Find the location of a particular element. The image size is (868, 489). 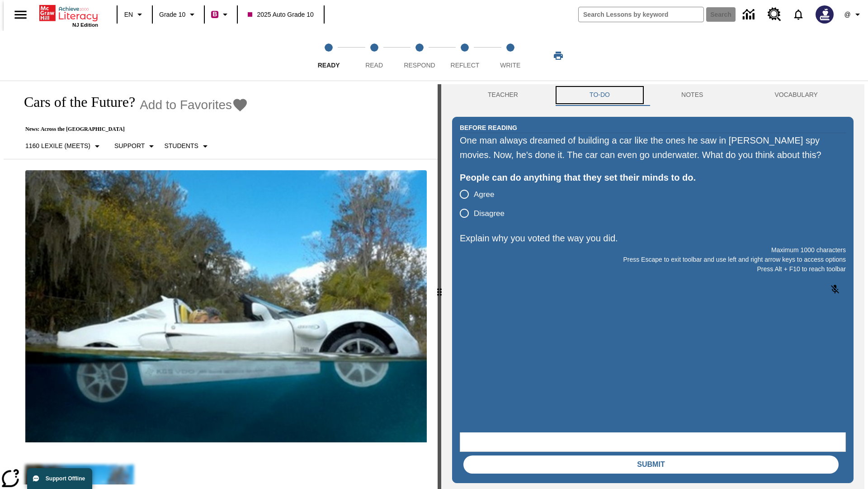

p: Press Alt + F10 to reach toolbar is located at coordinates (653, 269).